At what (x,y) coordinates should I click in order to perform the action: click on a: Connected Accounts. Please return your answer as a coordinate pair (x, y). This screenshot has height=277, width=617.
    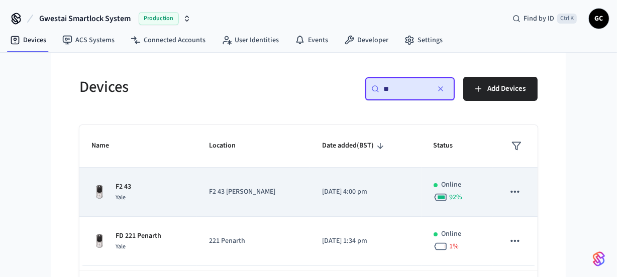
    Looking at the image, I should click on (168, 40).